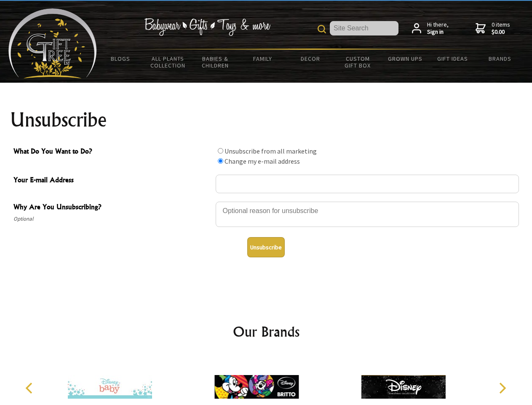 The height and width of the screenshot is (405, 532). Describe the element at coordinates (112, 152) in the screenshot. I see `span: What Do You Want to Do?` at that location.